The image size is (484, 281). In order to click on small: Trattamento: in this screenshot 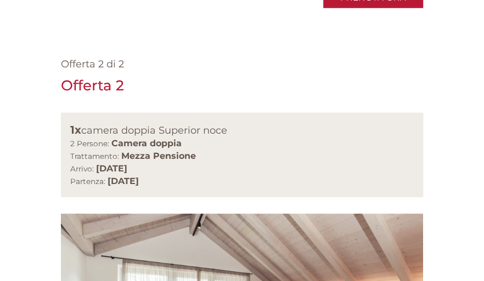, I will do `click(94, 156)`.